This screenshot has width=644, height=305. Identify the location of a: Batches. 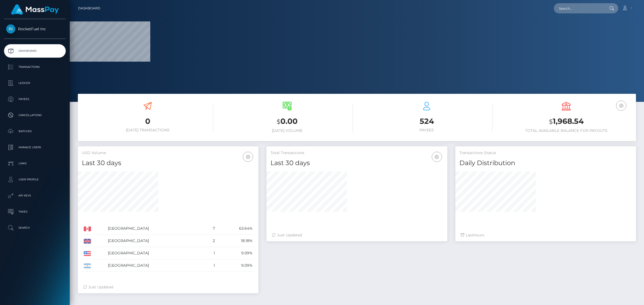
(35, 131).